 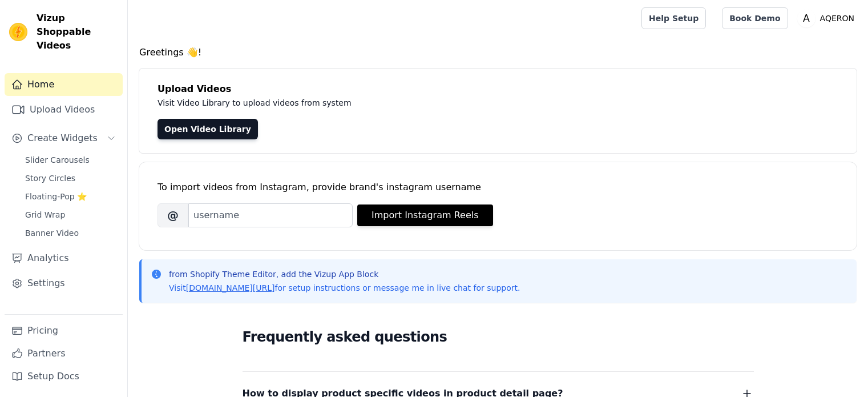 I want to click on a: Banner Video, so click(x=70, y=233).